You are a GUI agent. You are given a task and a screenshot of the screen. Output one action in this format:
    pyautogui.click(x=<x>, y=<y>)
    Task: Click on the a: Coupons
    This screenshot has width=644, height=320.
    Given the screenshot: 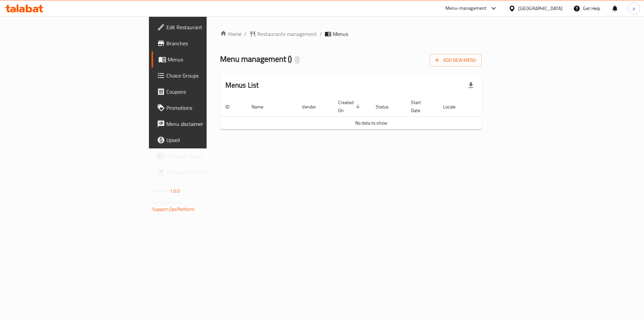 What is the action you would take?
    pyautogui.click(x=204, y=92)
    